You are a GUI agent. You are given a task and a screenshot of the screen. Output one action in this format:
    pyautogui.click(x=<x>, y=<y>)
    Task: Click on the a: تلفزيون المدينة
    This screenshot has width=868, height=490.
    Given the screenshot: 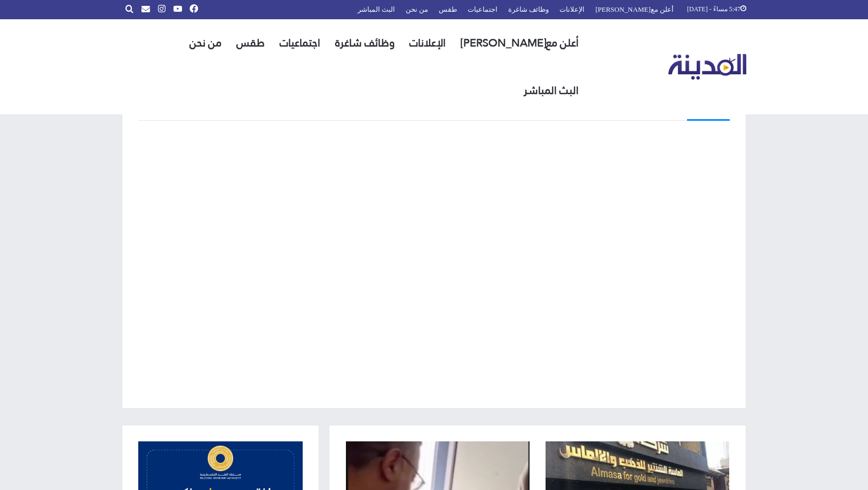 What is the action you would take?
    pyautogui.click(x=708, y=67)
    